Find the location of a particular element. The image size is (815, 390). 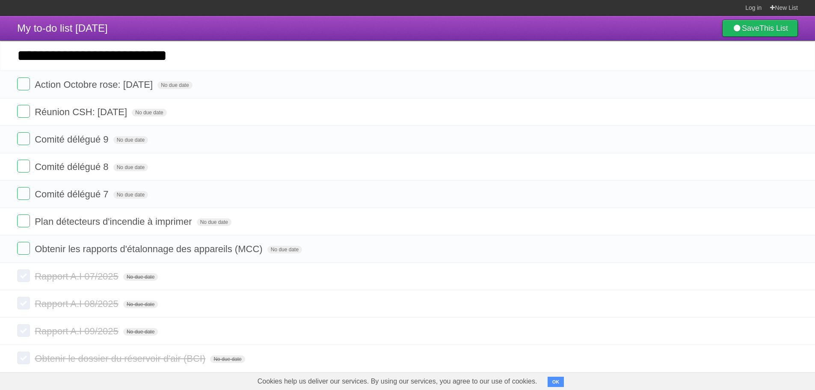

span: Obtenir les rapports d'étalonnage des appareils (MCC) is located at coordinates (149, 249).